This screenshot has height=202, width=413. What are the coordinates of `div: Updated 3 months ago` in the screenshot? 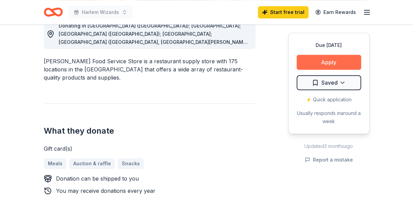 It's located at (329, 146).